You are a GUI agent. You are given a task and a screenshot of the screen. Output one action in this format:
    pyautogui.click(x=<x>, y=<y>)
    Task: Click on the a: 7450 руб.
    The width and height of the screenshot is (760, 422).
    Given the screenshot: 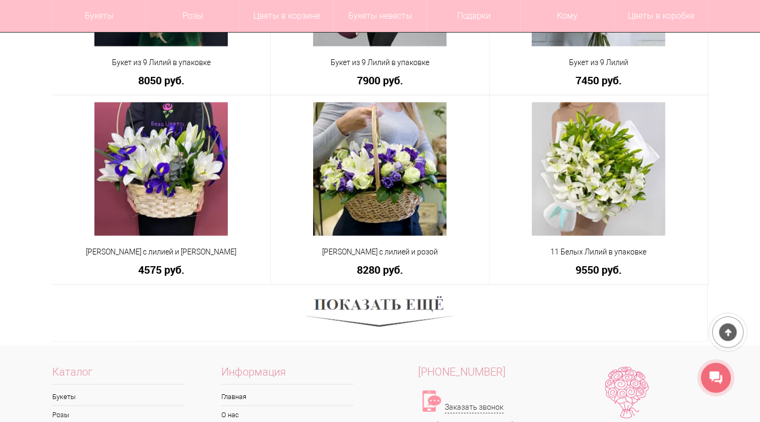 What is the action you would take?
    pyautogui.click(x=598, y=80)
    